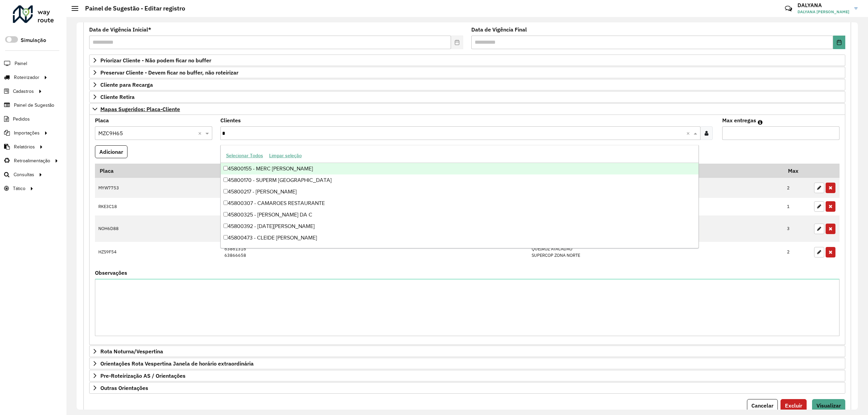 This screenshot has width=868, height=415. Describe the element at coordinates (32, 161) in the screenshot. I see `span: Retroalimentação` at that location.